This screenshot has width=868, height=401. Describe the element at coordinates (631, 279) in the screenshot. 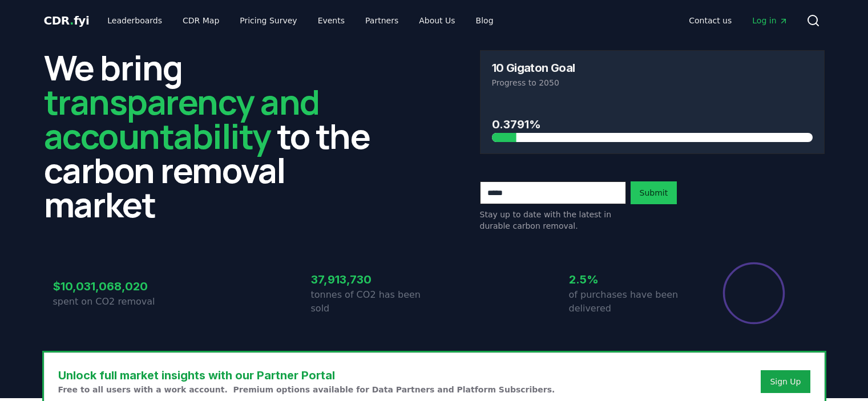

I see `h3: 2.5%` at that location.